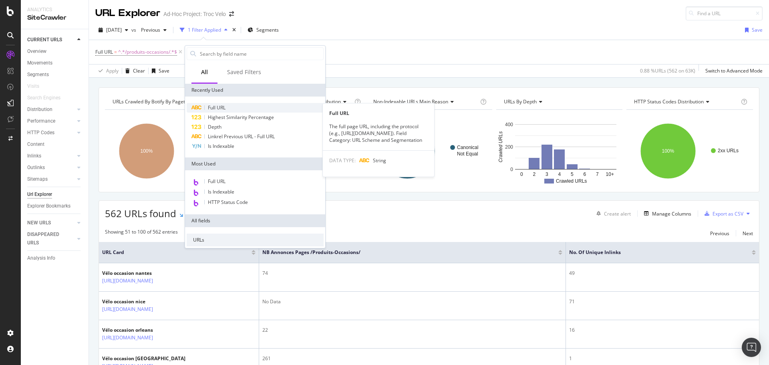  Describe the element at coordinates (39, 223) in the screenshot. I see `div: NEW URLS` at that location.